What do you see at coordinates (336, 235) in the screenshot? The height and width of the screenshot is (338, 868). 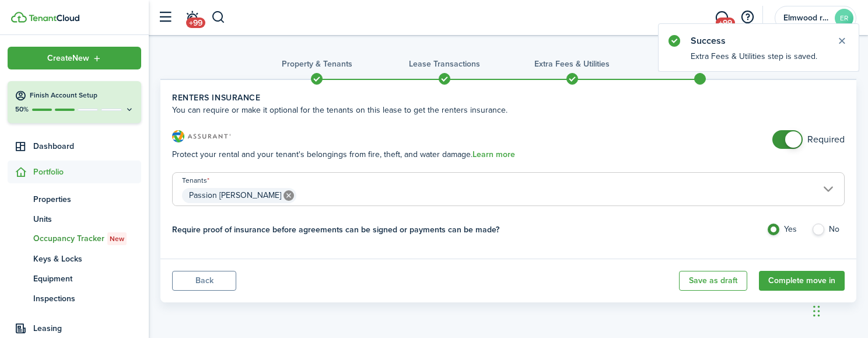 I see `h4: Require proof of insurance before agreements can be signed or payments can be made?` at bounding box center [336, 235].